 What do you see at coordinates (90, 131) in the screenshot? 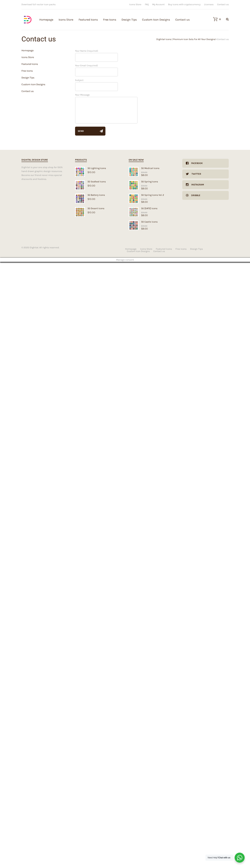
I see `button: Send` at bounding box center [90, 131].